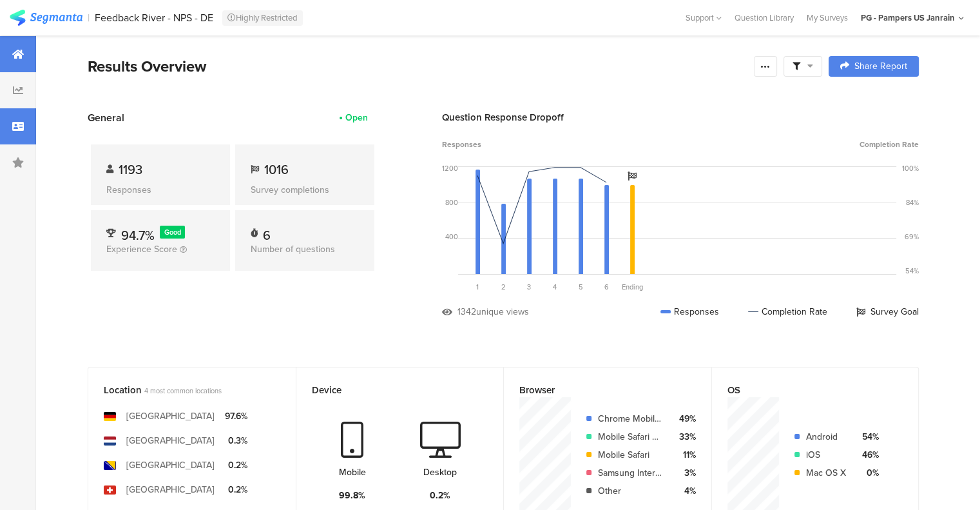 The height and width of the screenshot is (510, 980). What do you see at coordinates (684, 418) in the screenshot?
I see `div: 49%` at bounding box center [684, 418].